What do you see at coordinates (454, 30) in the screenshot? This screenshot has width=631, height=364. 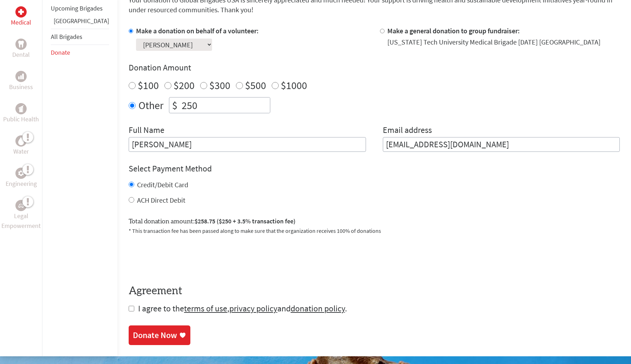 I see `label: Make a general donation to group fundraiser:` at bounding box center [454, 30].